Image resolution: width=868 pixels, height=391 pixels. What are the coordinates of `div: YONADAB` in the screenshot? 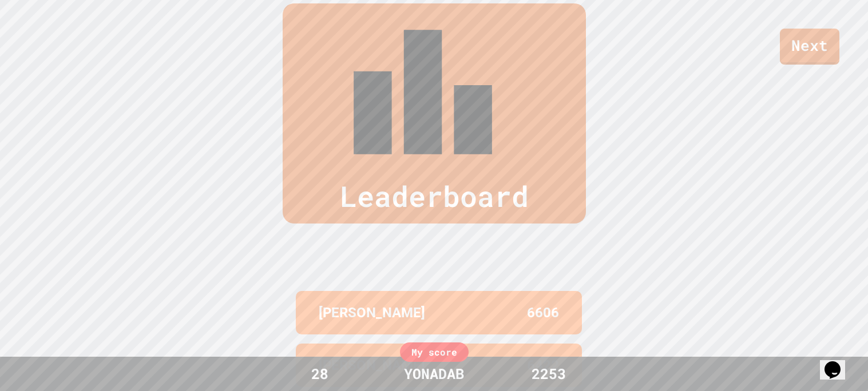 It's located at (434, 374).